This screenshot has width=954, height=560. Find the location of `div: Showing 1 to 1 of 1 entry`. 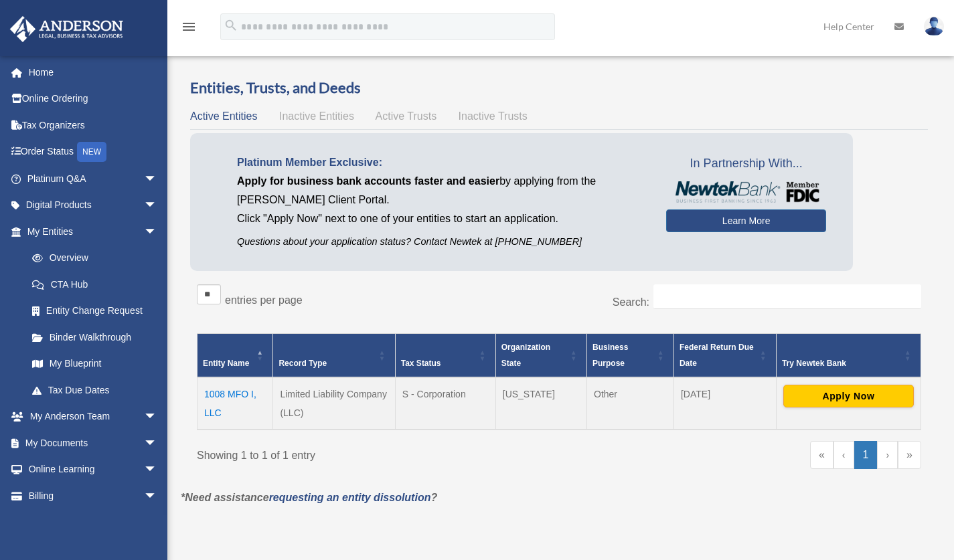

div: Showing 1 to 1 of 1 entry is located at coordinates (373, 453).